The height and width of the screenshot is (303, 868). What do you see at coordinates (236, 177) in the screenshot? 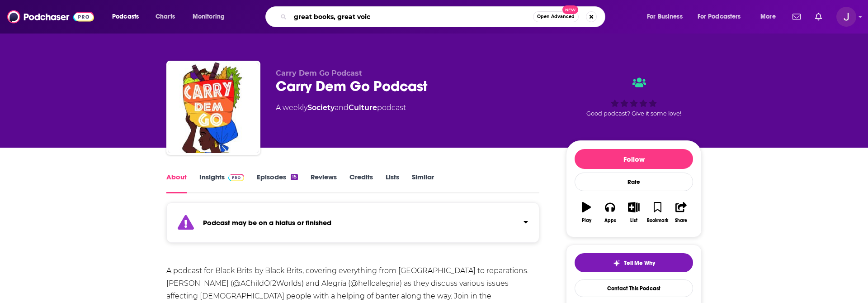
I see `img: Podchaser Pro` at bounding box center [236, 177].